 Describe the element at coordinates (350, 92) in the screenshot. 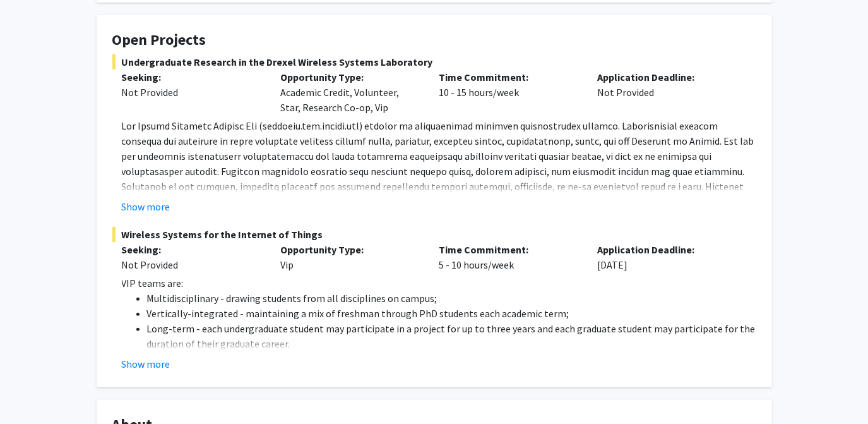

I see `div: Academic Credit, Volunteer, Star, Research Co-op, Vip` at that location.